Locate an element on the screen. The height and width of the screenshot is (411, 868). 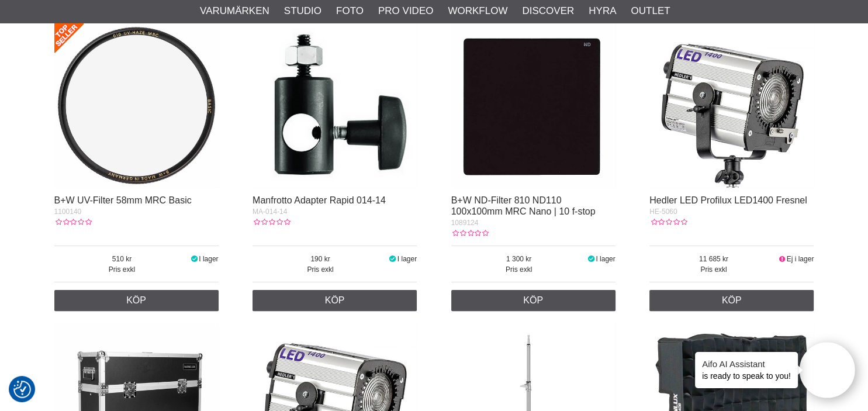
span: 1 300 is located at coordinates (519, 259).